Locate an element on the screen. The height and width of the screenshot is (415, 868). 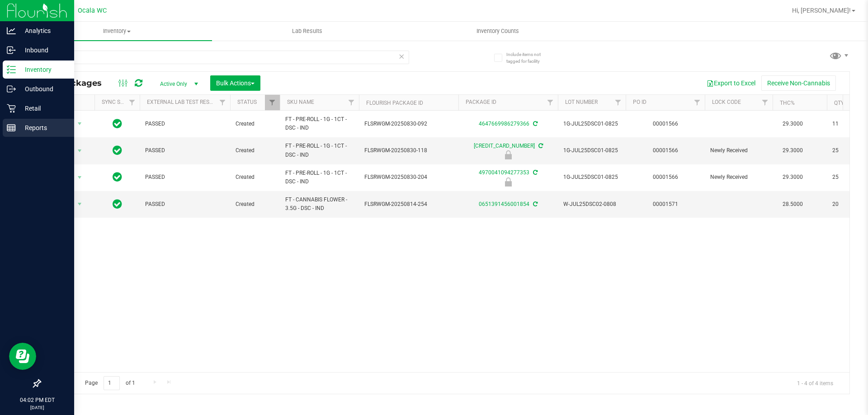
a: Sync Status is located at coordinates (118, 102).